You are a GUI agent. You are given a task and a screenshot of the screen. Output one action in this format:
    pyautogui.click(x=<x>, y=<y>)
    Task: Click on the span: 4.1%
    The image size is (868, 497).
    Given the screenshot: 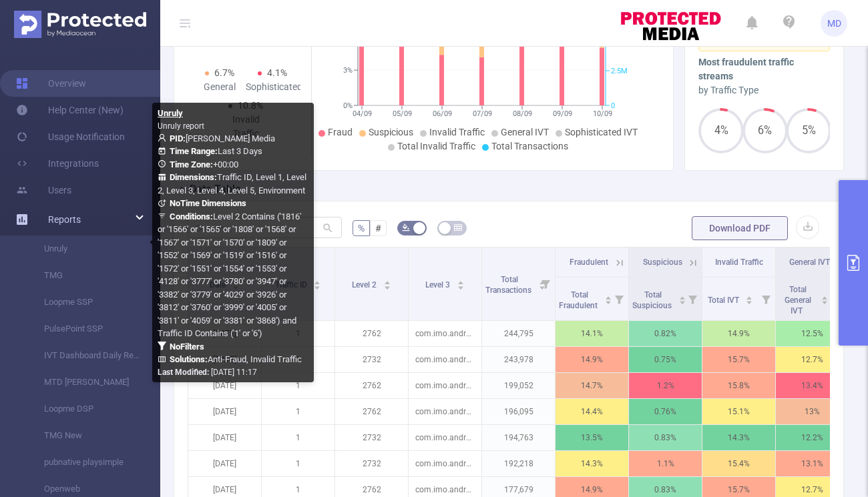 What is the action you would take?
    pyautogui.click(x=277, y=72)
    